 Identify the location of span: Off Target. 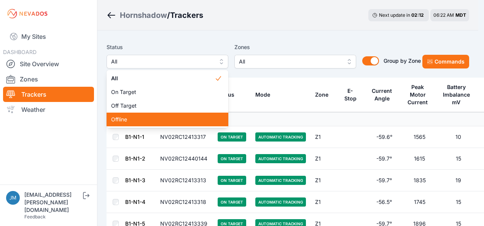
(163, 106).